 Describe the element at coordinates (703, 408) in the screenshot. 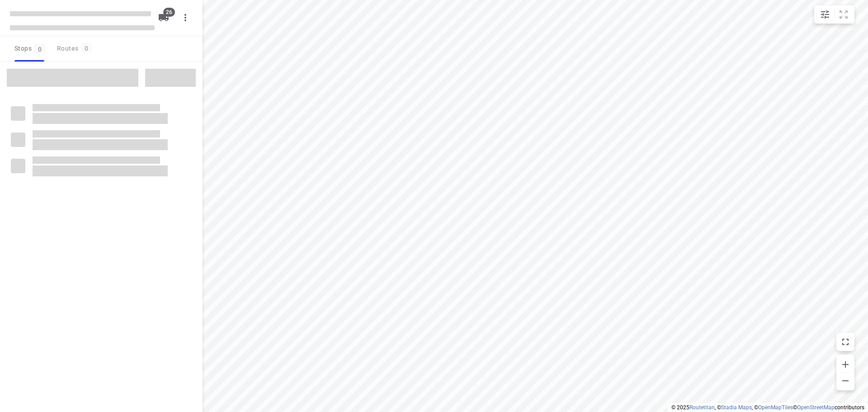

I see `a: Routetitan` at that location.